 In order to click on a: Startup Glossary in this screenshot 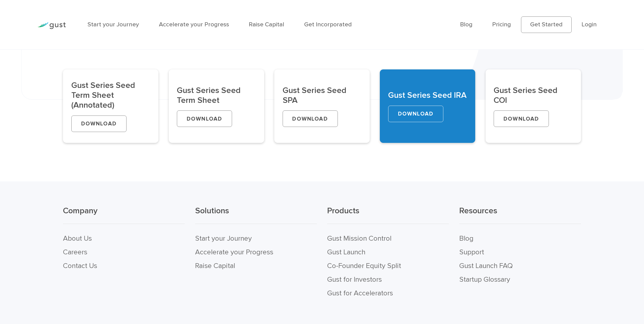, I will do `click(485, 279)`.